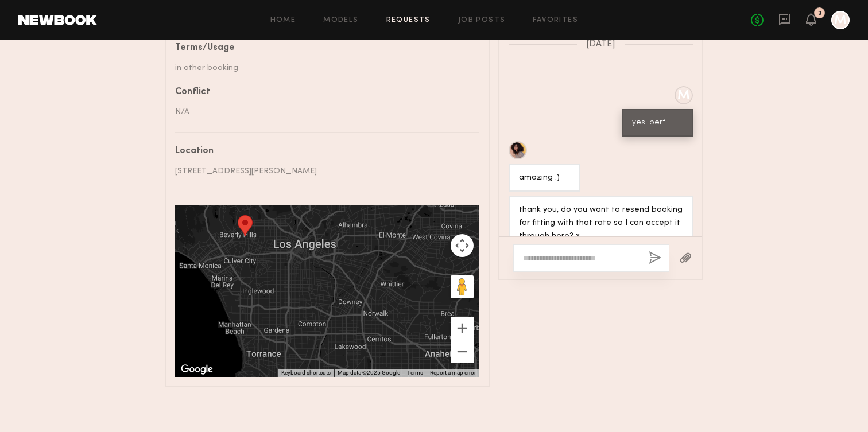 The height and width of the screenshot is (432, 868). I want to click on button: Drag Pegman onto the map to open Street View, so click(462, 287).